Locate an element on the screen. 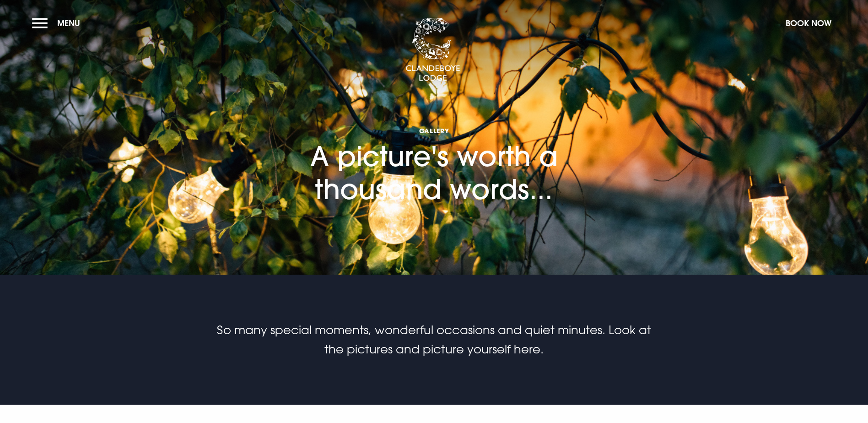 The width and height of the screenshot is (868, 423). h1: A picture's worth a thousand words... is located at coordinates (434, 139).